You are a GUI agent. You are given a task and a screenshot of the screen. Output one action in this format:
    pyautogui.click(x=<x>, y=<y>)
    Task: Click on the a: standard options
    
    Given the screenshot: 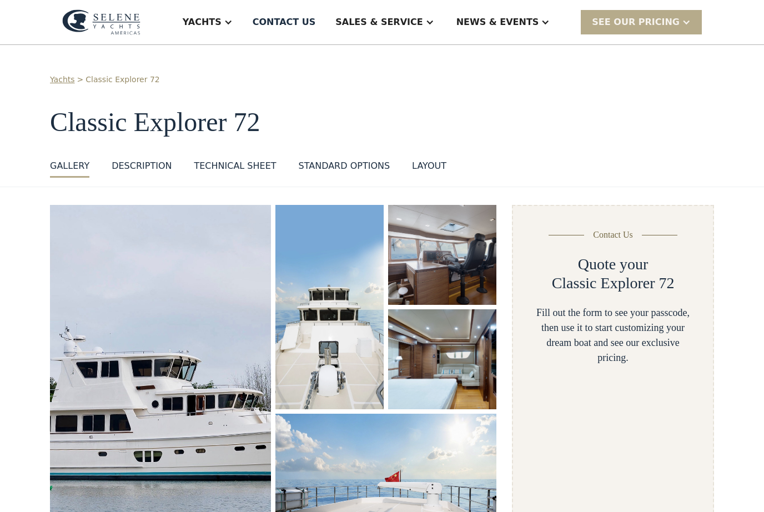 What is the action you would take?
    pyautogui.click(x=344, y=168)
    